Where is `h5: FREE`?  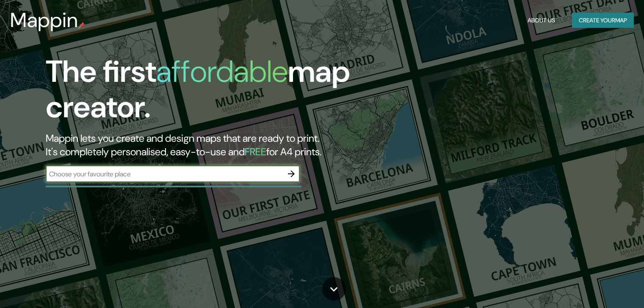 h5: FREE is located at coordinates (255, 151).